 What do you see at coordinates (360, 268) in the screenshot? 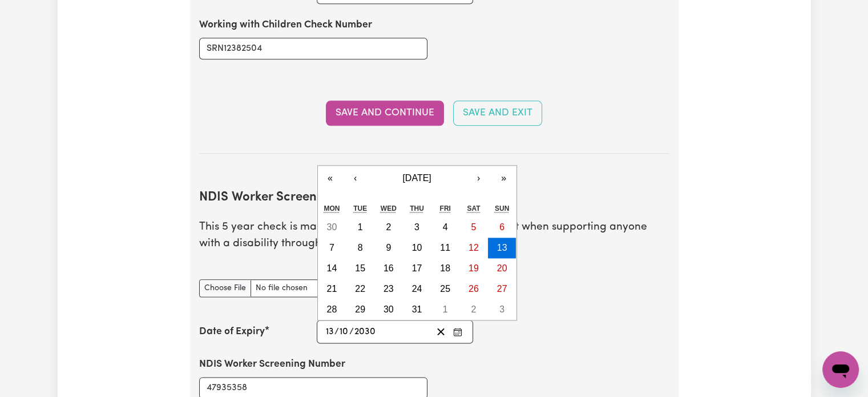
I see `abbr: 15 October 2030` at bounding box center [360, 268].